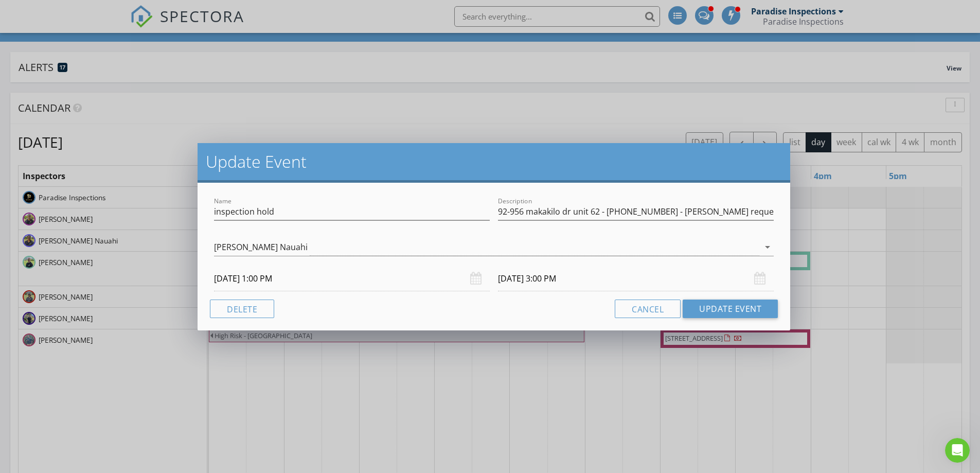 The width and height of the screenshot is (980, 473). I want to click on button: Cancel, so click(648, 308).